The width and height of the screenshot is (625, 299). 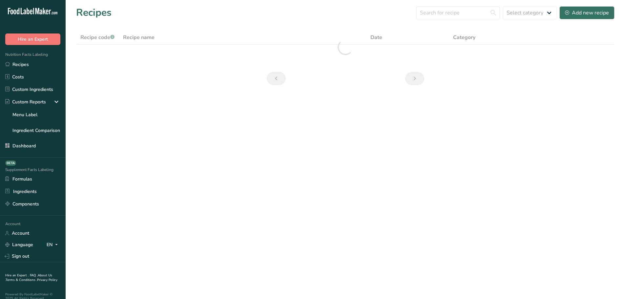 I want to click on div: BETA, so click(x=11, y=163).